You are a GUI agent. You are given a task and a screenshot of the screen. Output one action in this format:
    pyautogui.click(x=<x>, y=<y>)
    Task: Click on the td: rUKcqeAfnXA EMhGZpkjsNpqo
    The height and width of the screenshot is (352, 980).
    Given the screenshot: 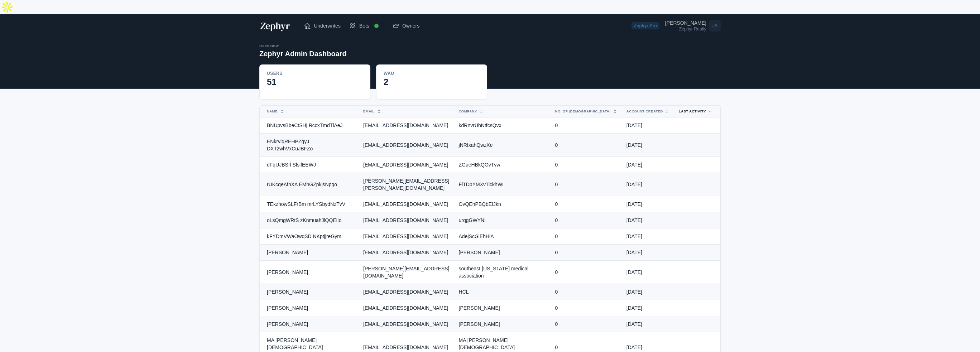 What is the action you would take?
    pyautogui.click(x=309, y=184)
    